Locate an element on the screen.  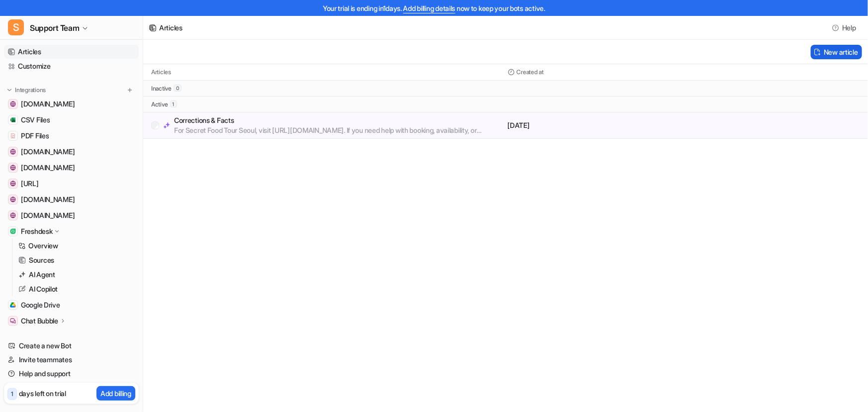
img: expand menu is located at coordinates (9, 90).